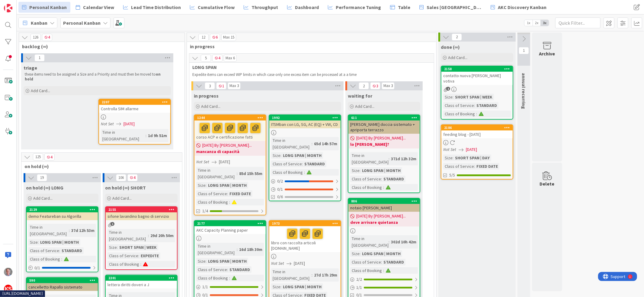 The image size is (644, 297). Describe the element at coordinates (210, 86) in the screenshot. I see `span: 3` at that location.